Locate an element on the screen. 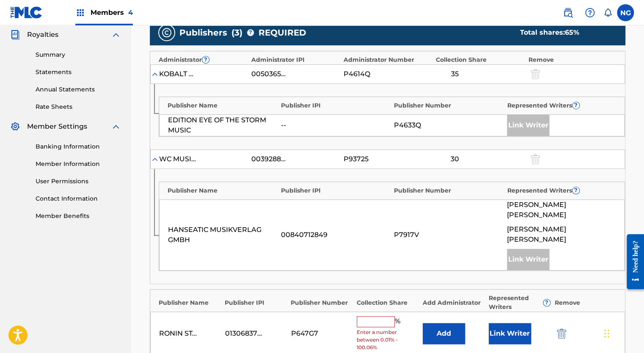  img: search is located at coordinates (568, 13).